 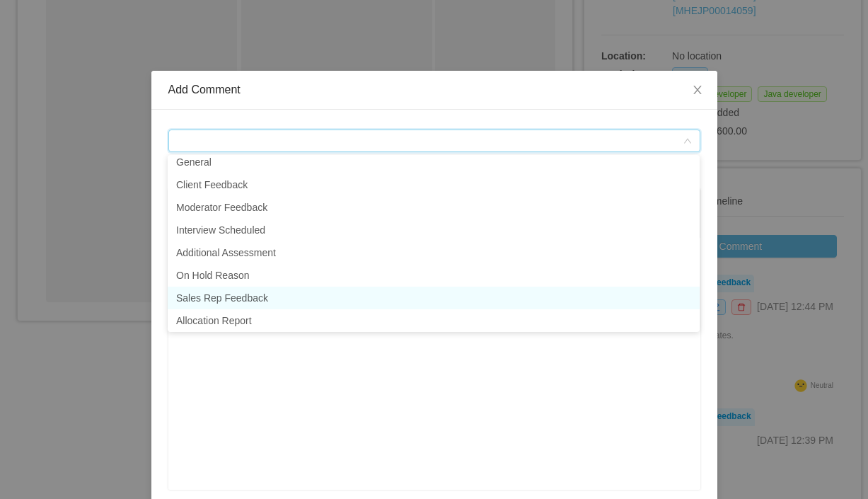 What do you see at coordinates (434, 298) in the screenshot?
I see `li: Sales Rep Feedback` at bounding box center [434, 298].